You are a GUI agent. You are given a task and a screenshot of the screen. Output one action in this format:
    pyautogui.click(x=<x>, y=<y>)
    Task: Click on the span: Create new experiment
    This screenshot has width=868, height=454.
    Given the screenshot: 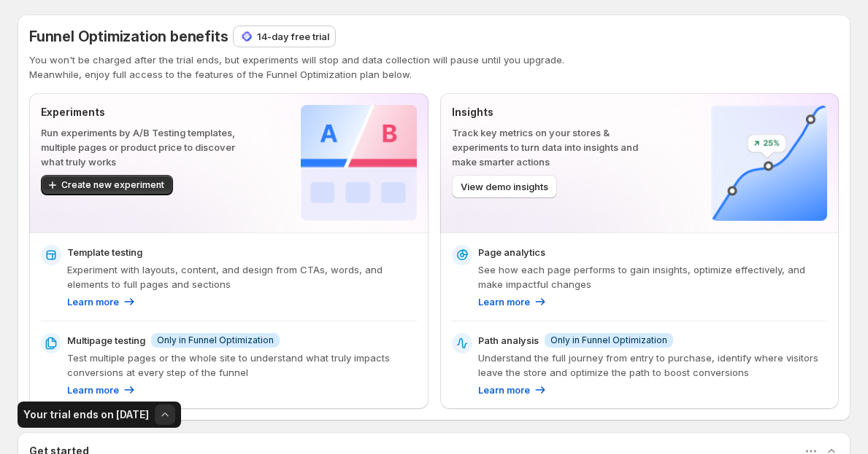 What is the action you would take?
    pyautogui.click(x=112, y=186)
    